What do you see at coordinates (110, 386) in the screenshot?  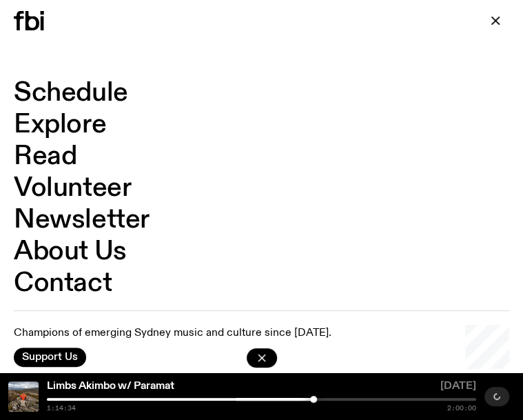 I see `a: Limbs Akimbo w/ Paramat` at bounding box center [110, 386].